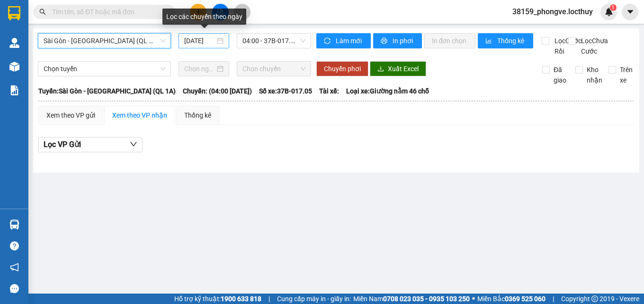 The width and height of the screenshot is (644, 304). I want to click on span: copyright, so click(595, 298).